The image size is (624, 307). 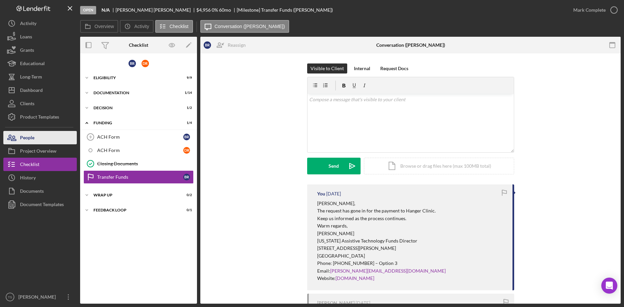 What do you see at coordinates (40, 103) in the screenshot?
I see `a: Clients` at bounding box center [40, 103].